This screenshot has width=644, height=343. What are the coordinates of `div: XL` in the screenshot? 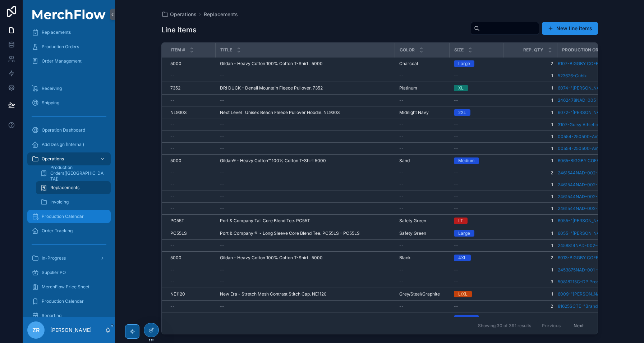 It's located at (461, 88).